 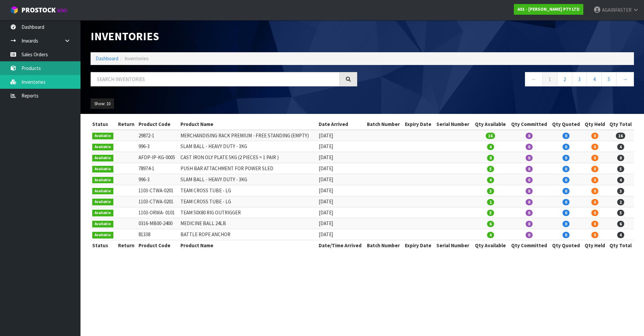 What do you see at coordinates (102, 104) in the screenshot?
I see `button: Show: 10` at bounding box center [102, 104].